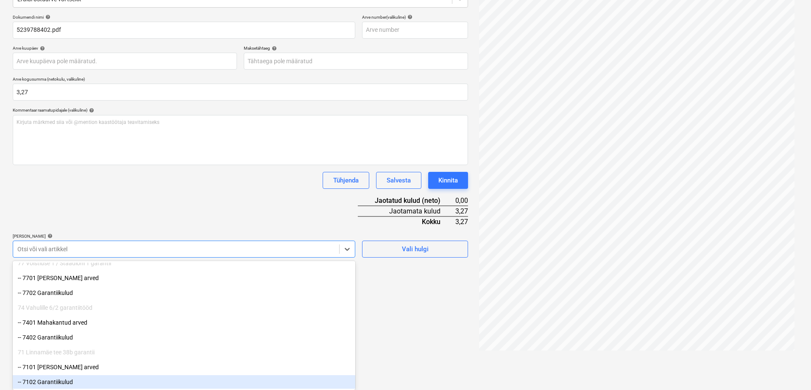 The height and width of the screenshot is (390, 811). I want to click on div: 74 Vahulille 6/2 garantiitööd, so click(184, 307).